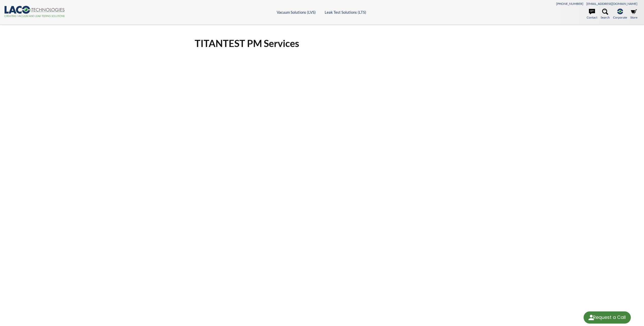  What do you see at coordinates (592, 14) in the screenshot?
I see `a: Contact` at bounding box center [592, 14].